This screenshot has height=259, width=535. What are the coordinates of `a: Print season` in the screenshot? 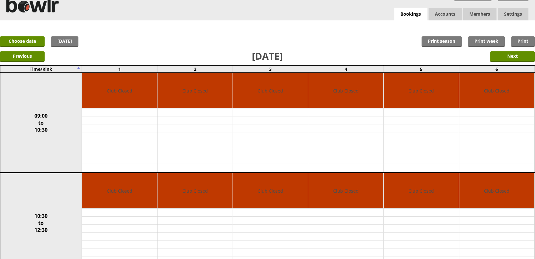 It's located at (442, 41).